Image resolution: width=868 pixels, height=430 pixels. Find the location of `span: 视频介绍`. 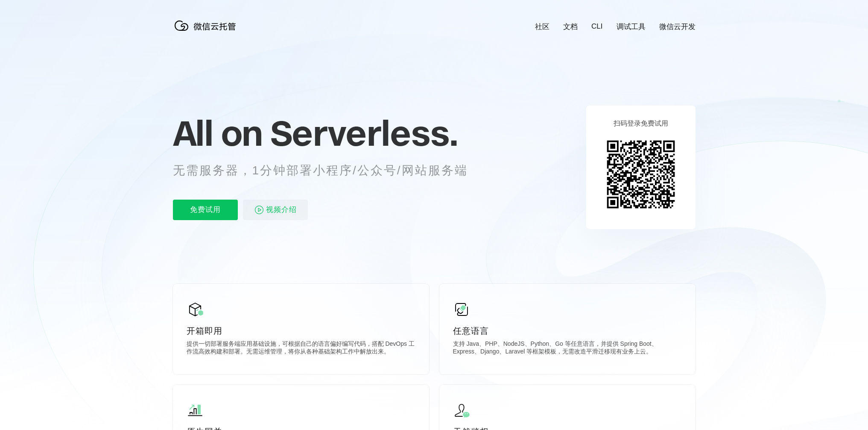

span: 视频介绍 is located at coordinates (281, 210).